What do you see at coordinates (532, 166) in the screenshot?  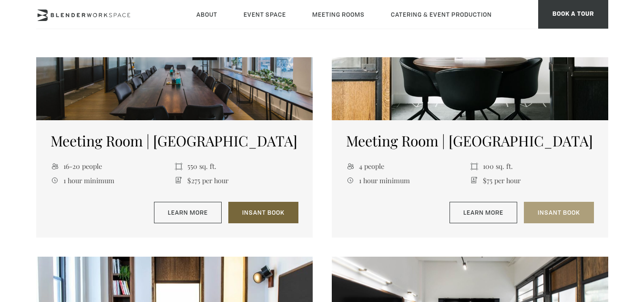 I see `li: 100 sq. ft.` at bounding box center [532, 166].